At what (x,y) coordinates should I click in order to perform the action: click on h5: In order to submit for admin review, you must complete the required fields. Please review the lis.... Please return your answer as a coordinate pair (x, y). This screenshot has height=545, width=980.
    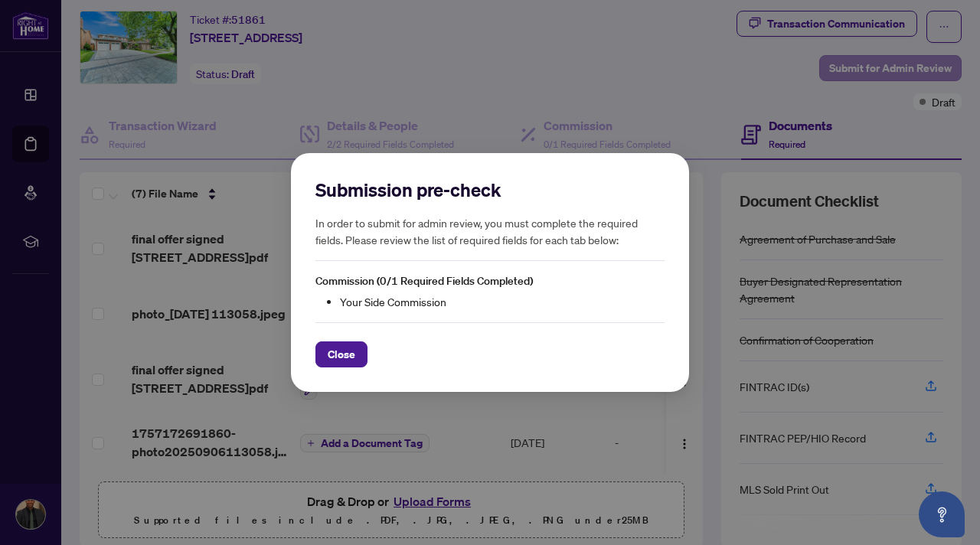
    Looking at the image, I should click on (490, 232).